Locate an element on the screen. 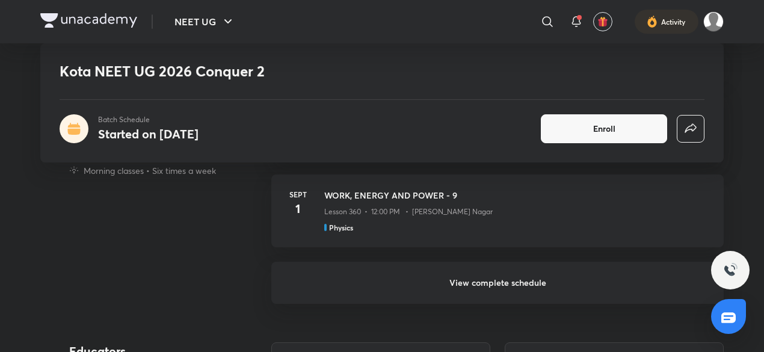 Image resolution: width=764 pixels, height=352 pixels. button: Enroll is located at coordinates (604, 129).